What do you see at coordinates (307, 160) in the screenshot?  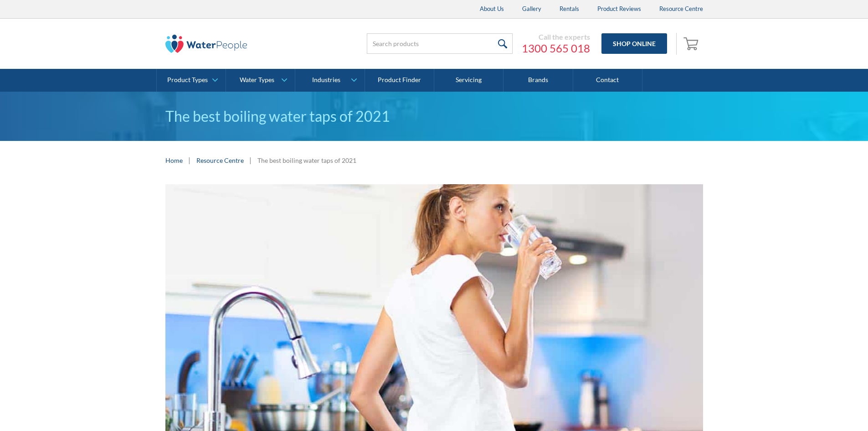 I see `div: The best boiling water taps of 2021` at bounding box center [307, 160].